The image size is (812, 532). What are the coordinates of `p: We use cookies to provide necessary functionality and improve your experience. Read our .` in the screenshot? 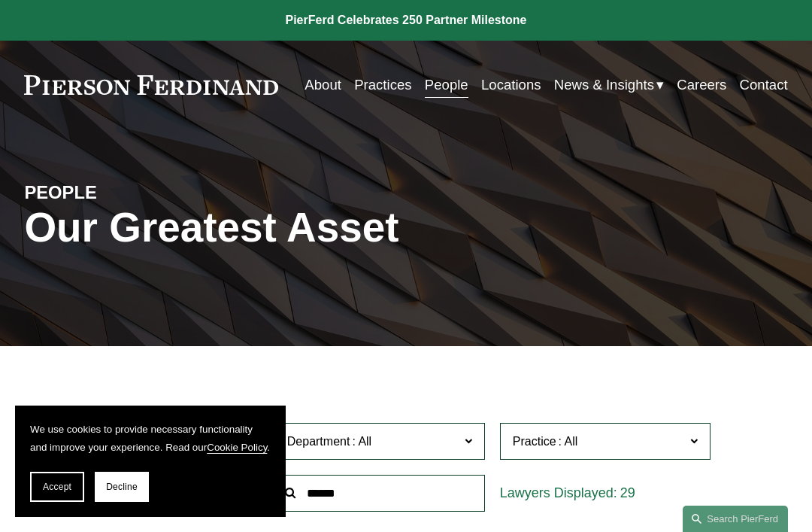 It's located at (151, 439).